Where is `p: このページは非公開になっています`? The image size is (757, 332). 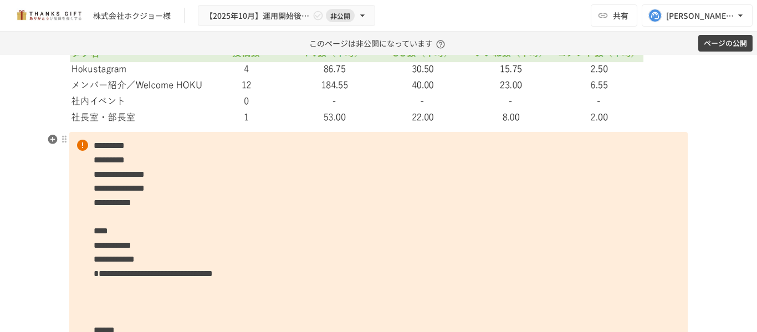
p: このページは非公開になっています is located at coordinates (379, 43).